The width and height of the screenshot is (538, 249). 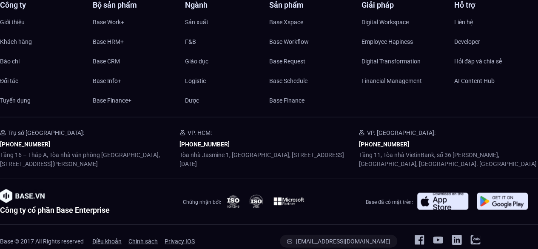 I want to click on span: Sản xuất, so click(x=197, y=22).